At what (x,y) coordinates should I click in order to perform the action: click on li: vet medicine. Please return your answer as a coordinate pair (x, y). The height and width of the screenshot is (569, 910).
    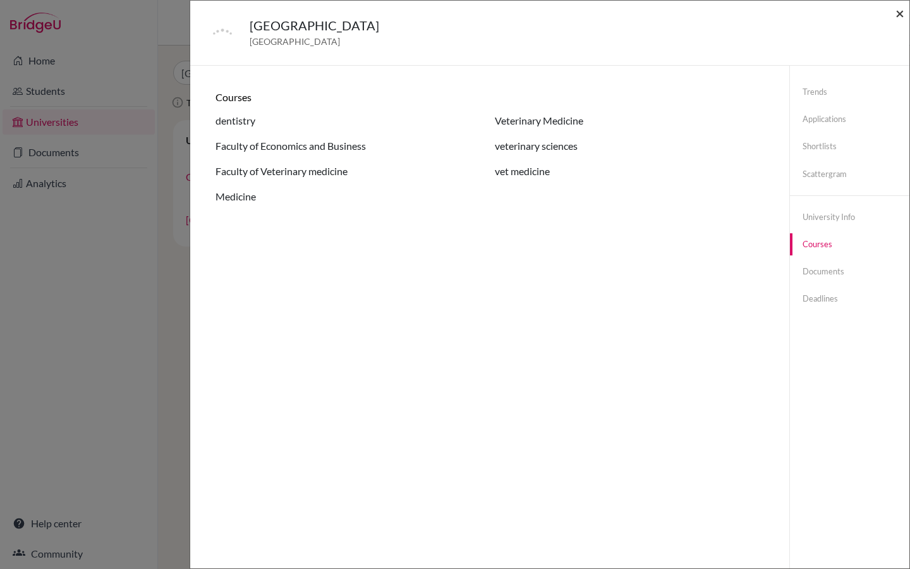
    Looking at the image, I should click on (629, 171).